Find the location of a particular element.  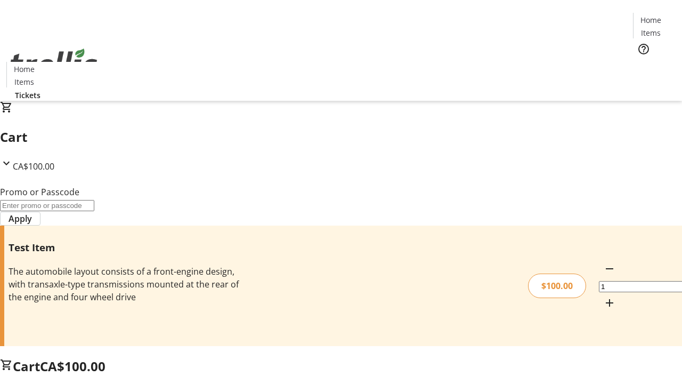

img: Orient E2E Organization cpyRnFWgv2's Logo is located at coordinates (54, 63).